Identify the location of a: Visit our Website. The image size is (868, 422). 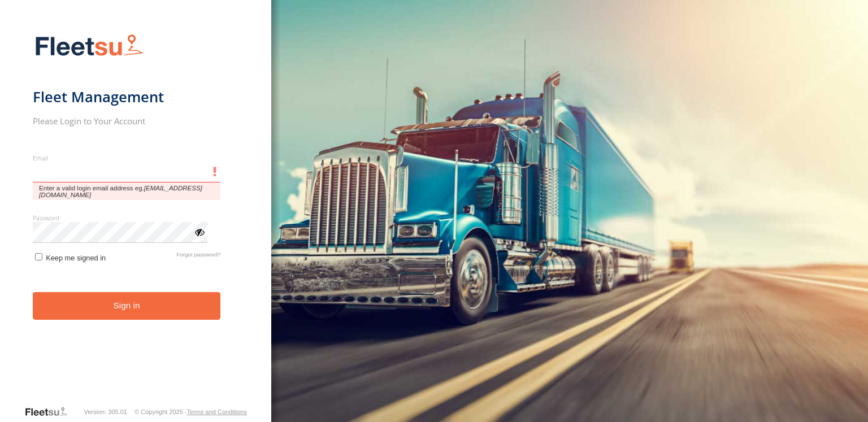
(50, 412).